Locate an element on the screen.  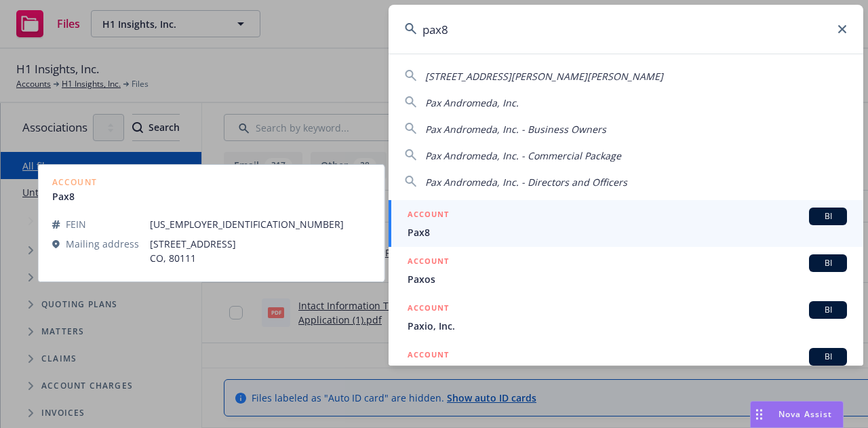
span: Pax Andromeda, Inc. - Commercial Package is located at coordinates (523, 155).